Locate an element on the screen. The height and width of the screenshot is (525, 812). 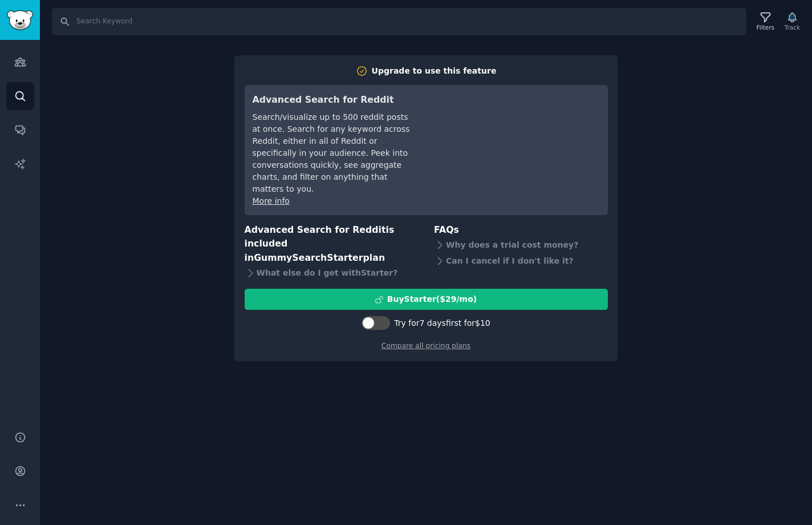
input: Search Keyword is located at coordinates (399, 22).